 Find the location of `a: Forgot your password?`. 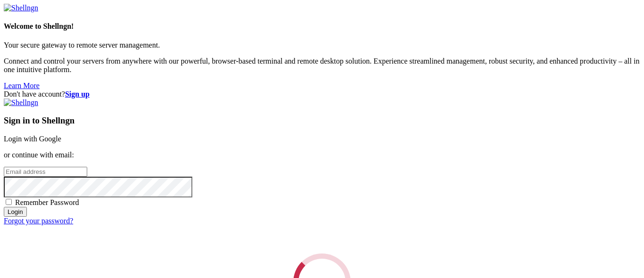

a: Forgot your password? is located at coordinates (38, 220).